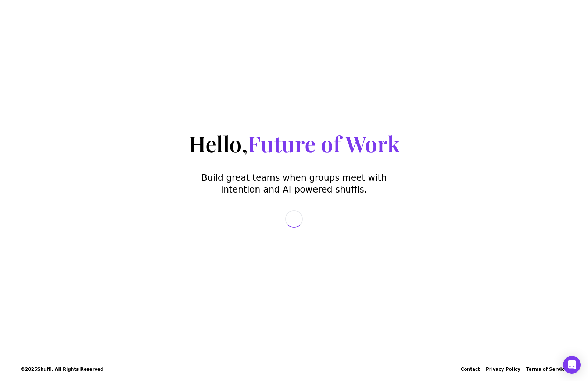  What do you see at coordinates (470, 369) in the screenshot?
I see `div: Contact` at bounding box center [470, 369].